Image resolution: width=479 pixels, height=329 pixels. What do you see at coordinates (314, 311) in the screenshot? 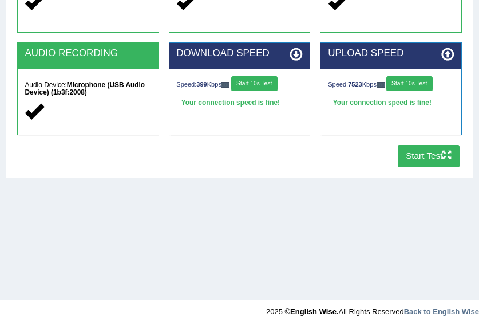
I see `strong: English Wise.` at bounding box center [314, 311].